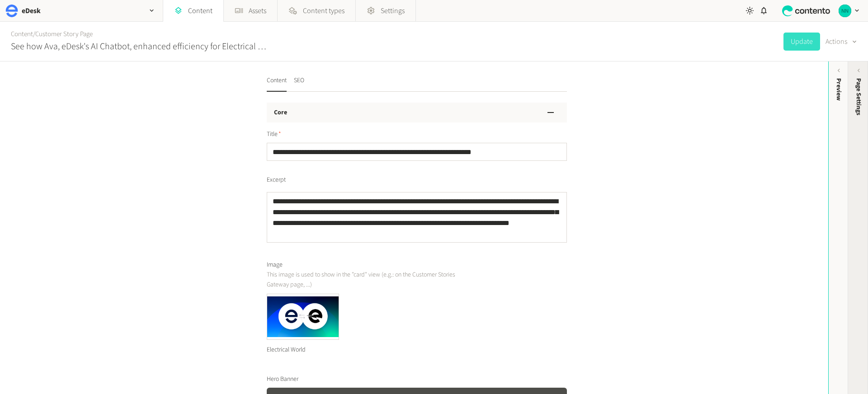 The image size is (868, 394). Describe the element at coordinates (141, 47) in the screenshot. I see `h2: See how Ava, eDesk's AI Chatbot, enhanced efficiency for Electrical World` at that location.